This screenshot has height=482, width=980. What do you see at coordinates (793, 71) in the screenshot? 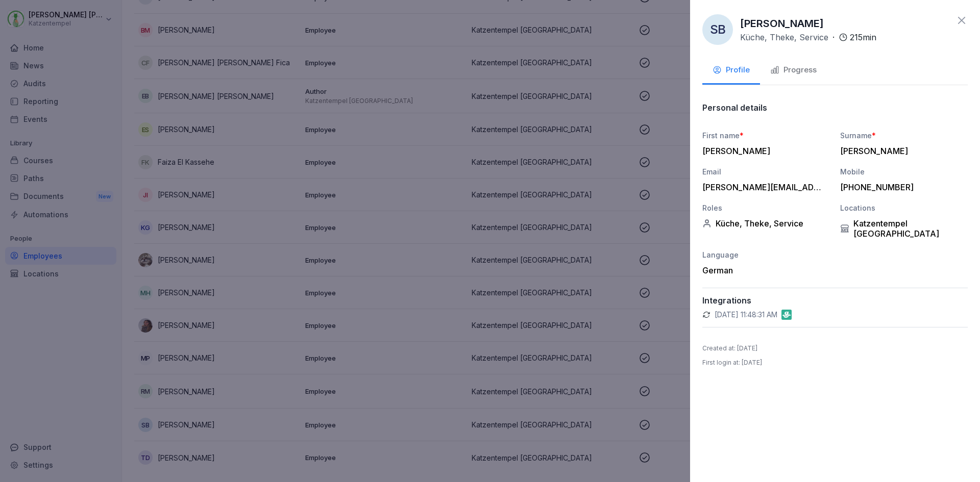
I see `button: Progress` at bounding box center [793, 71].